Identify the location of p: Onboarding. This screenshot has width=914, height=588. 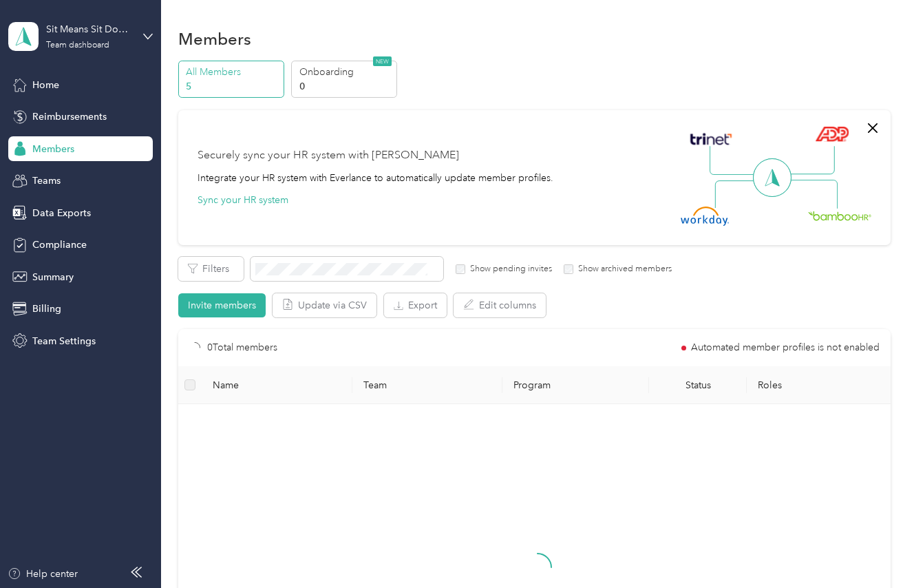
(346, 71).